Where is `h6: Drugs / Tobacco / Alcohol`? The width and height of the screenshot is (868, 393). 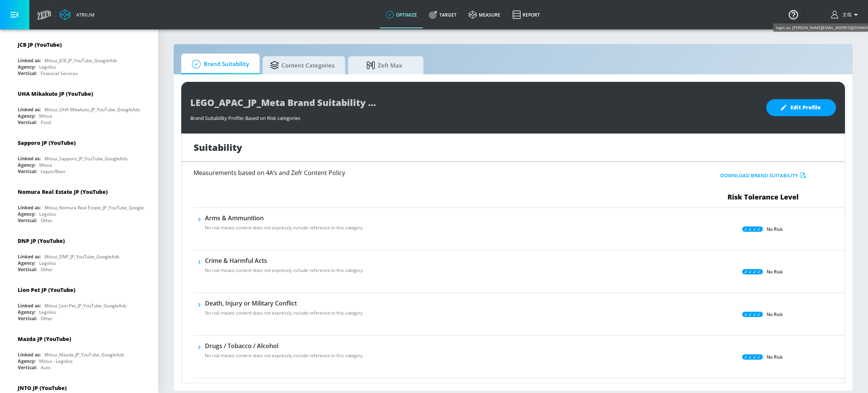
h6: Drugs / Tobacco / Alcohol is located at coordinates (285, 346).